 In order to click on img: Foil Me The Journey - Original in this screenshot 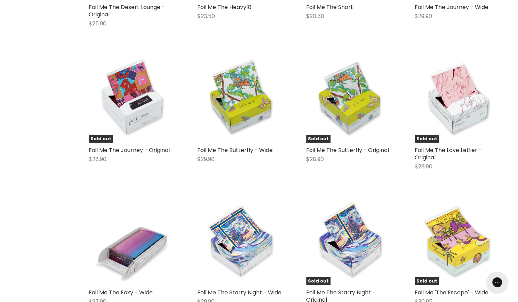, I will do `click(133, 99)`.